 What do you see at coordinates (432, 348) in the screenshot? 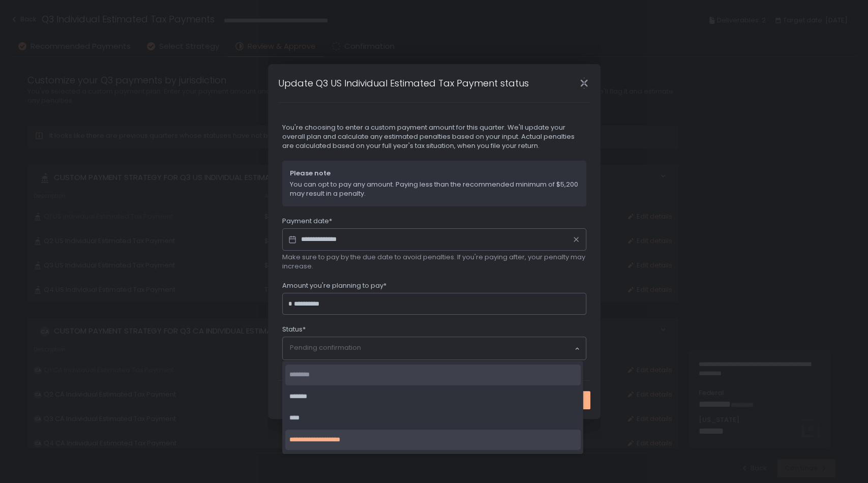
I see `input: Search for option` at bounding box center [432, 348].